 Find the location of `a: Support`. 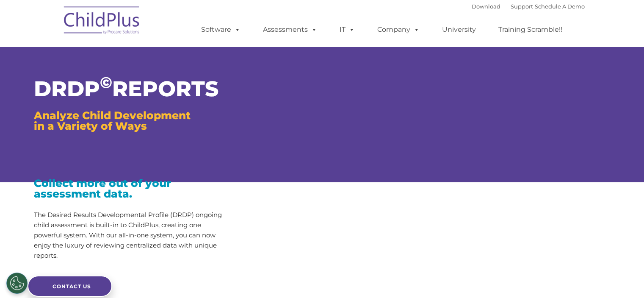

a: Support is located at coordinates (522, 7).